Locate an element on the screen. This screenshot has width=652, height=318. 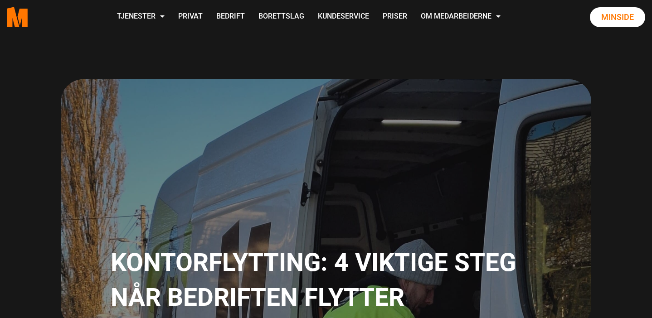
a: Kundeservice is located at coordinates (343, 17).